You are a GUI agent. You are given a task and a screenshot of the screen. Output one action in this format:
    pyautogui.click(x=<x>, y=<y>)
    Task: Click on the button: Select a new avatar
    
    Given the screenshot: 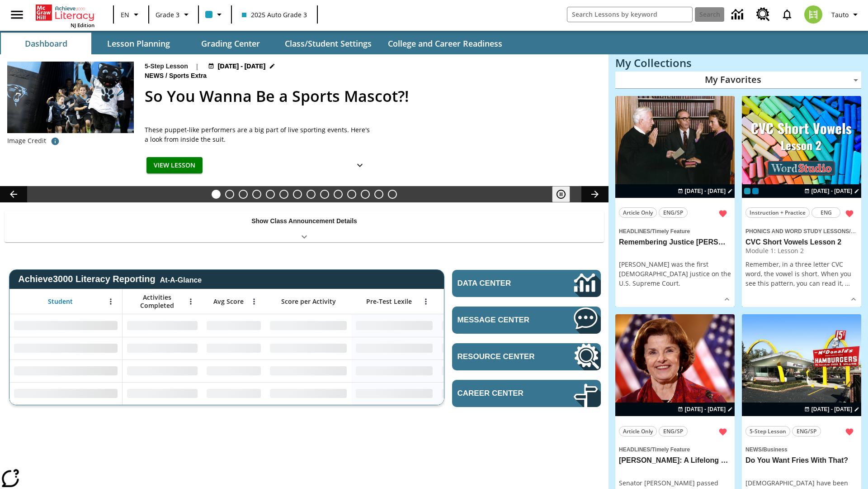 What is the action you would take?
    pyautogui.click(x=814, y=15)
    